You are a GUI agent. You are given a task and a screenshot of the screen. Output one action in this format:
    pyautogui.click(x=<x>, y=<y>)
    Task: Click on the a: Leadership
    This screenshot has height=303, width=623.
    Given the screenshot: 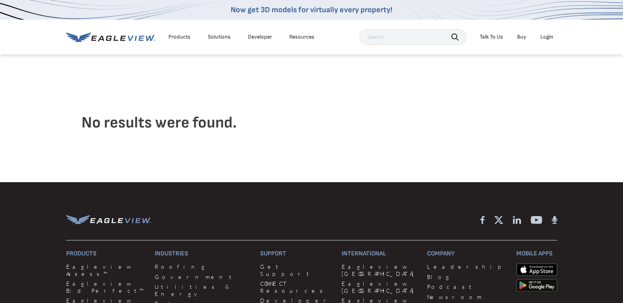 What is the action you would take?
    pyautogui.click(x=467, y=267)
    